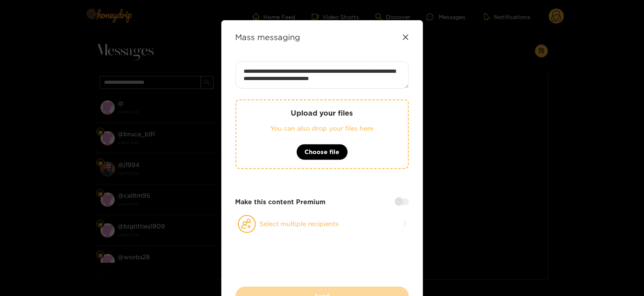 This screenshot has width=644, height=296. Describe the element at coordinates (322, 152) in the screenshot. I see `span: Choose file` at that location.